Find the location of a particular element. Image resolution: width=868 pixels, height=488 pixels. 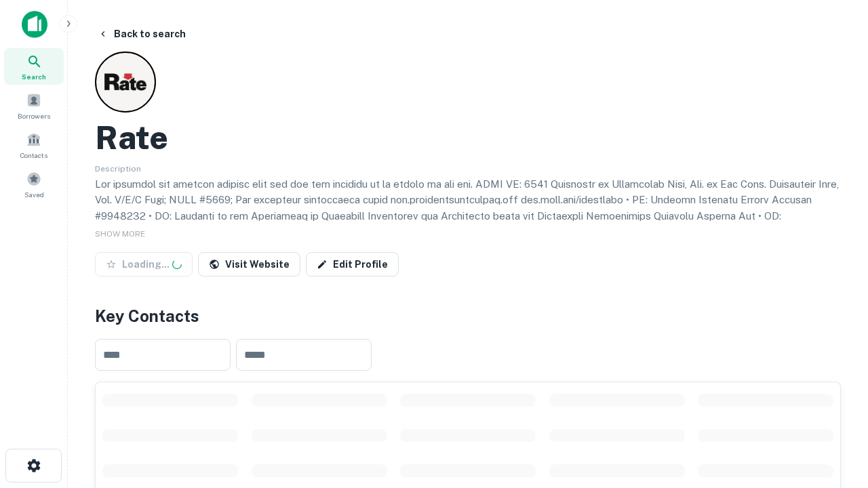

span: Description is located at coordinates (118, 169).